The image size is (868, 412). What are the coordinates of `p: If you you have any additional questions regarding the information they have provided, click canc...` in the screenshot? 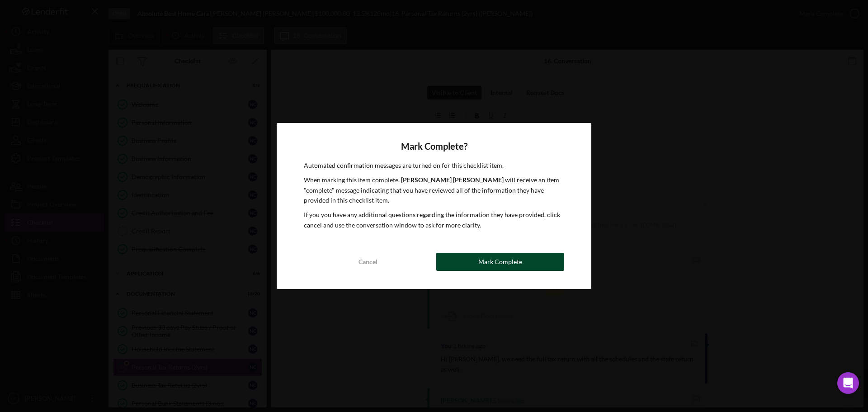 It's located at (434, 220).